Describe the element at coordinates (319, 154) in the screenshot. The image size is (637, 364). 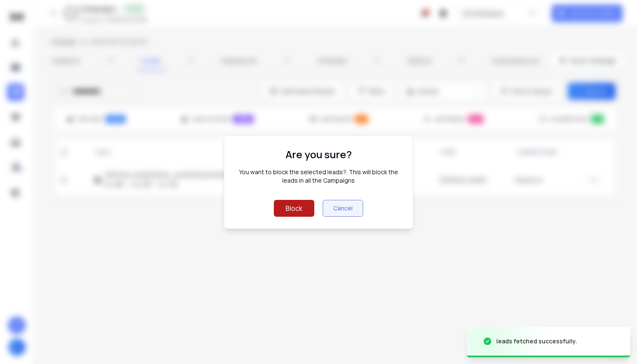
I see `h1: Are you sure?` at that location.